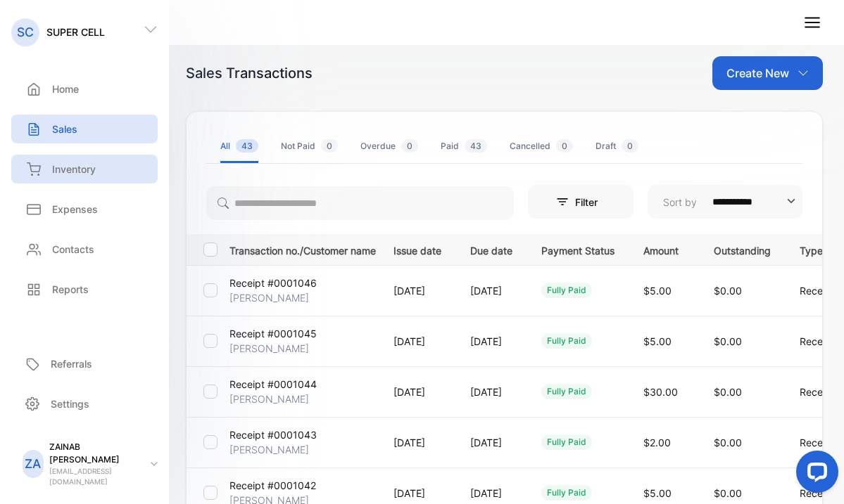 Image resolution: width=844 pixels, height=504 pixels. What do you see at coordinates (240, 147) in the screenshot?
I see `div: All` at bounding box center [240, 147].